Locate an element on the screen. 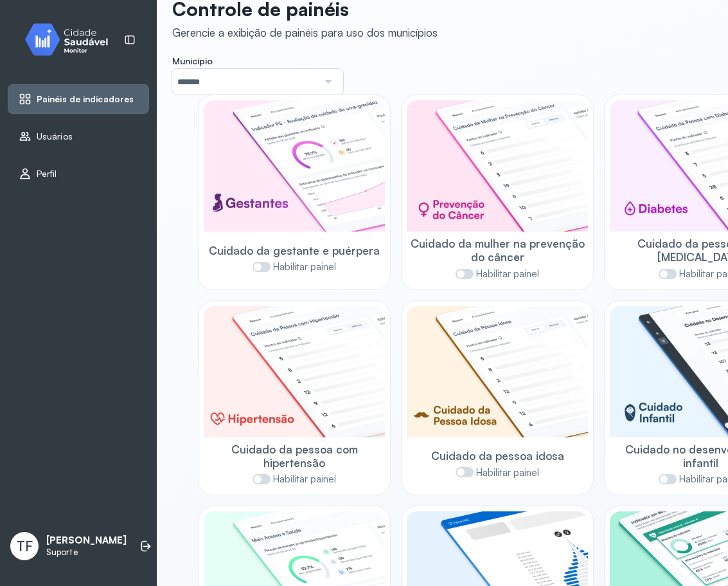 The width and height of the screenshot is (728, 586). a: Perfil is located at coordinates (78, 173).